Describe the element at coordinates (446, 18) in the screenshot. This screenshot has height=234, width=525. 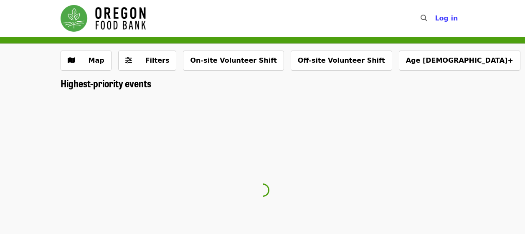
I see `span: Log in` at that location.